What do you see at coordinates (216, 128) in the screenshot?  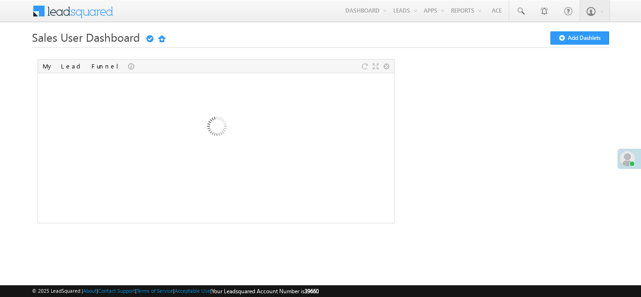 I see `img: Loading...` at bounding box center [216, 128].